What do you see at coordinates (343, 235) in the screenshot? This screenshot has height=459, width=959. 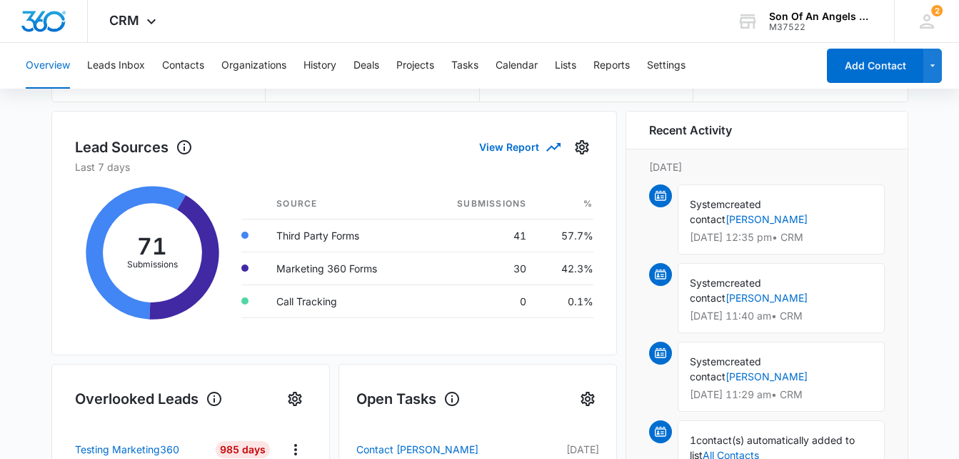 I see `td: Third Party Forms` at bounding box center [343, 235].